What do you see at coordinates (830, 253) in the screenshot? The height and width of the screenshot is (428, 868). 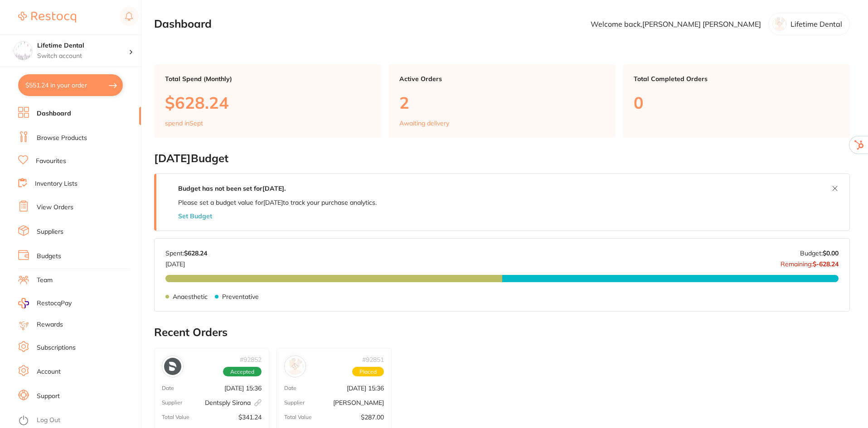 I see `strong: $0.00` at bounding box center [830, 253].